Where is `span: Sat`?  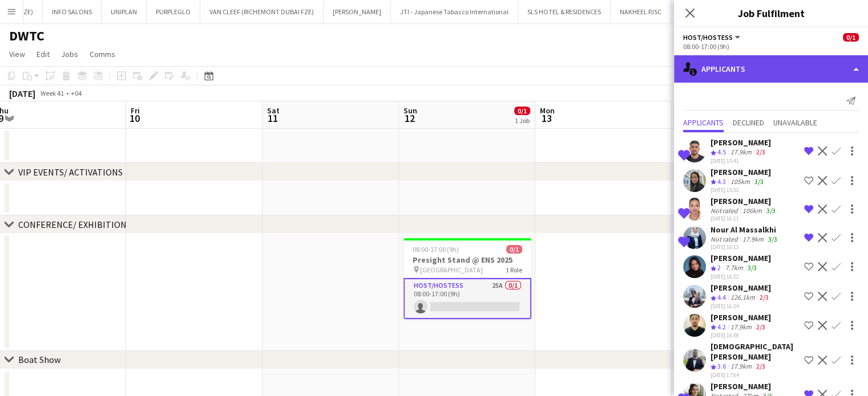
span: Sat is located at coordinates (274, 111).